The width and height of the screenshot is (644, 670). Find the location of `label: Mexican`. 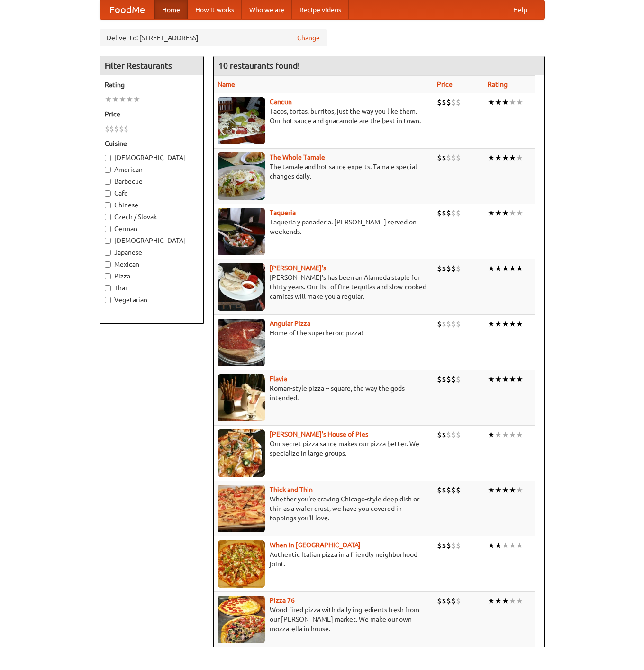

label: Mexican is located at coordinates (152, 265).